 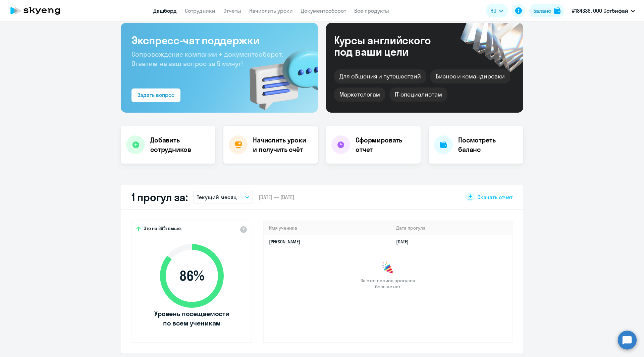 What do you see at coordinates (495, 197) in the screenshot?
I see `span: Скачать отчет` at bounding box center [495, 197].